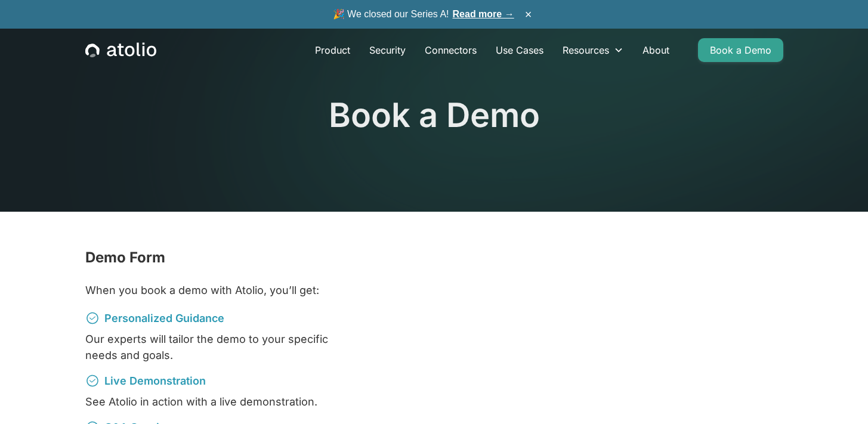 The width and height of the screenshot is (868, 424). I want to click on a: Book a Demo, so click(741, 50).